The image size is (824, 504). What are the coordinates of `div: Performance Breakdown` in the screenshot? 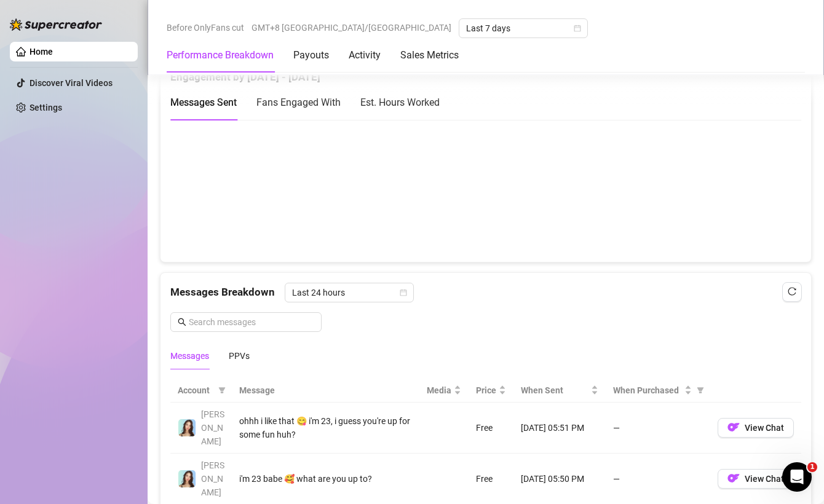 It's located at (221, 56).